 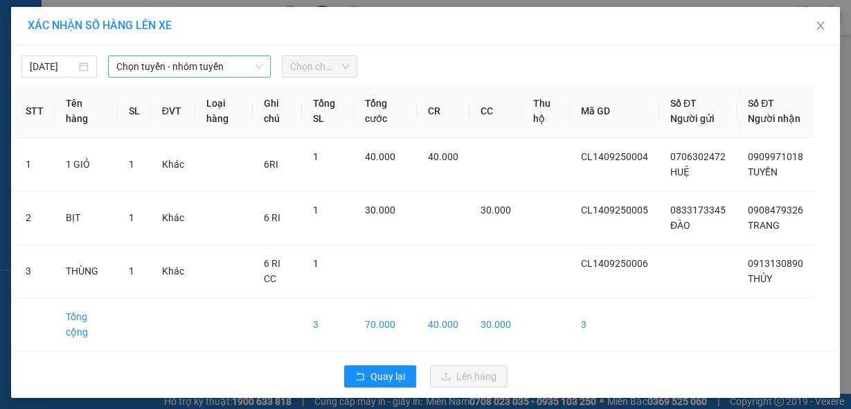 What do you see at coordinates (776, 156) in the screenshot?
I see `span: 0909971018` at bounding box center [776, 156].